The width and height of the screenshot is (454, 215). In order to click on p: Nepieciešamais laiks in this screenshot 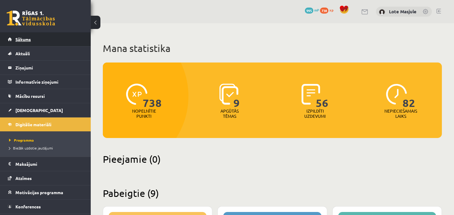, I will do `click(401, 114)`.